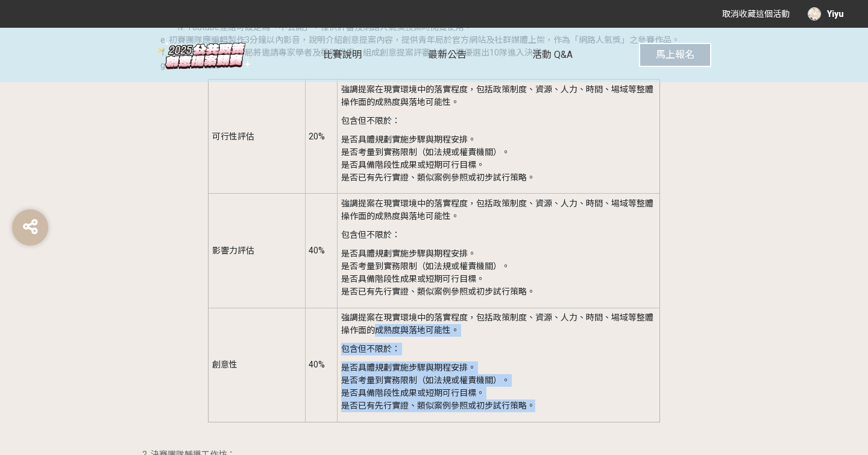 The image size is (868, 455). I want to click on td: 影響力評估, so click(257, 250).